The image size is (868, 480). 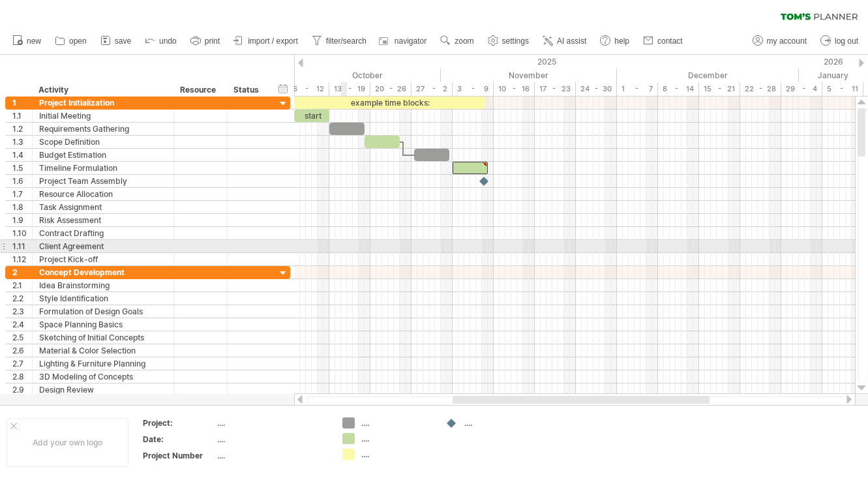 What do you see at coordinates (22, 259) in the screenshot?
I see `div: 1.12` at bounding box center [22, 259].